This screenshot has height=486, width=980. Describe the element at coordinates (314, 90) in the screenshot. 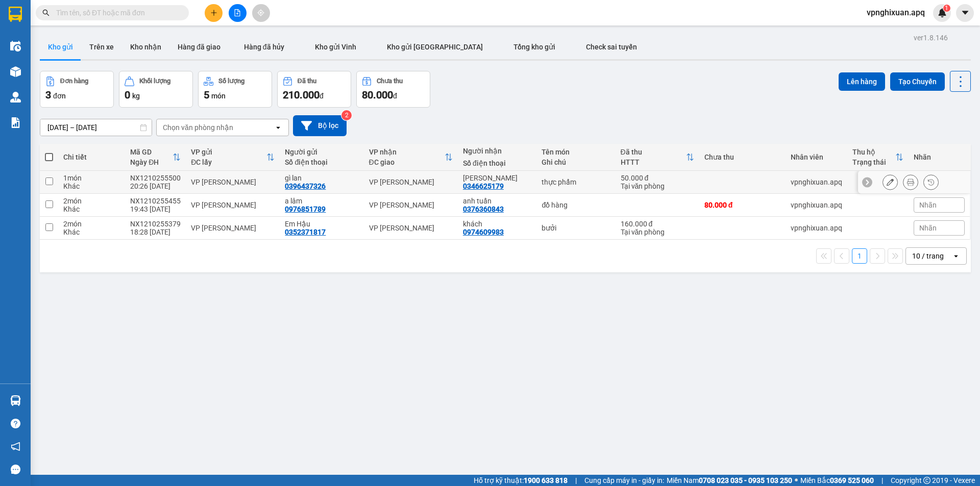

I see `button: Đã thu210.000đ` at that location.